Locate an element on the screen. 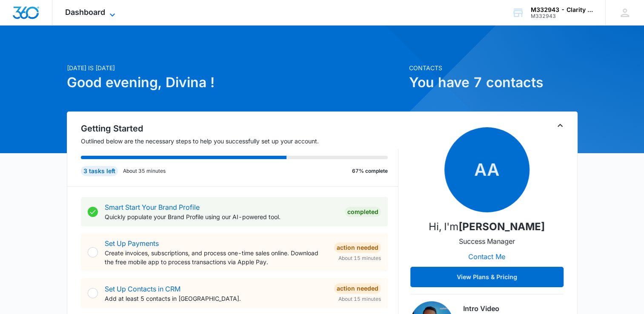 This screenshot has width=644, height=314. p: About 35 minutes is located at coordinates (144, 171).